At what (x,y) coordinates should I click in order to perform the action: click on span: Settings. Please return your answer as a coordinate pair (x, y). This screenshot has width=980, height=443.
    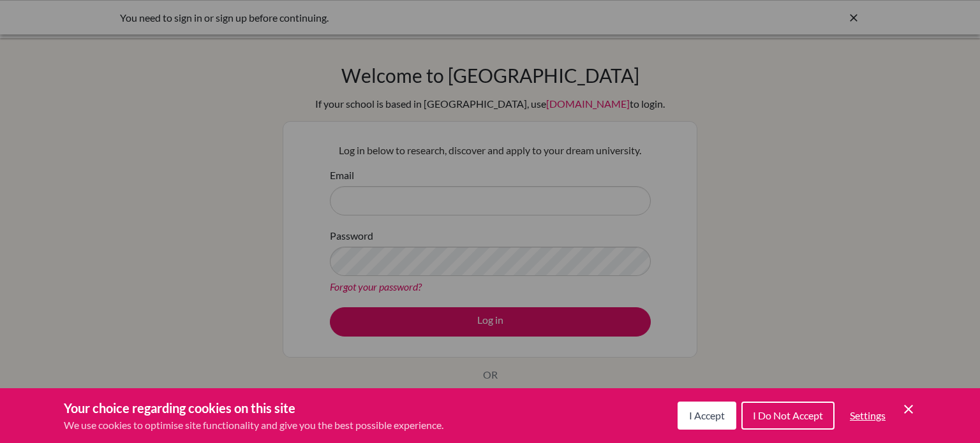
    Looking at the image, I should click on (868, 416).